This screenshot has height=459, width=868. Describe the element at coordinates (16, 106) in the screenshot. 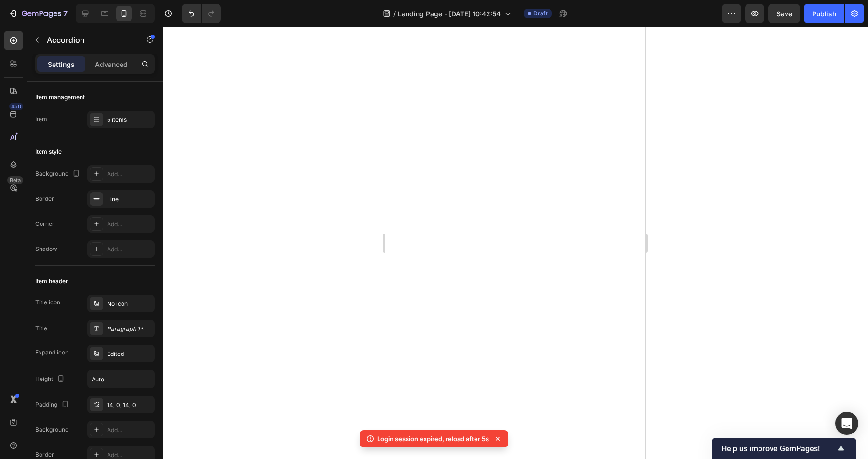

I see `div: 450` at that location.